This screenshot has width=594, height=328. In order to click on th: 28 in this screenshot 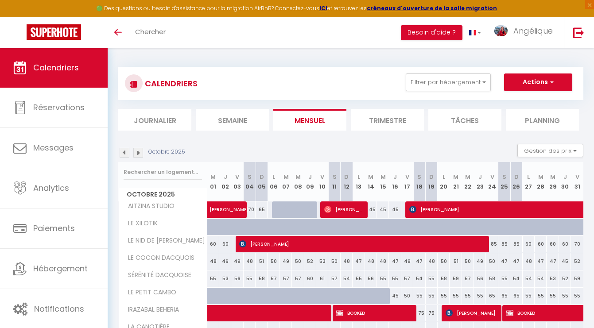, I will do `click(540, 182)`.